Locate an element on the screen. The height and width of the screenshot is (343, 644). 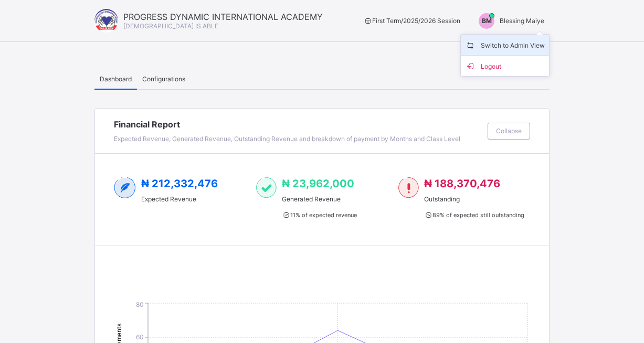
span: ₦ 188,370,476 is located at coordinates (461, 184).